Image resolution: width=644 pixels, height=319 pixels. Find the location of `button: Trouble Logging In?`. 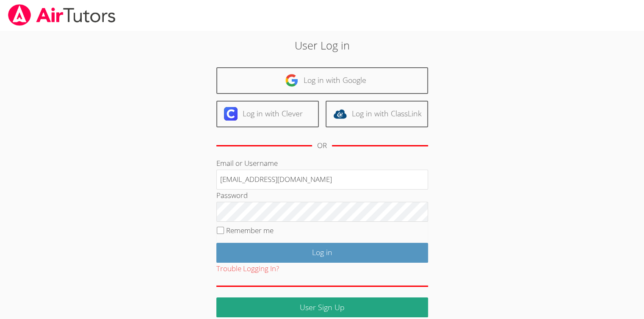

button: Trouble Logging In? is located at coordinates (248, 269).